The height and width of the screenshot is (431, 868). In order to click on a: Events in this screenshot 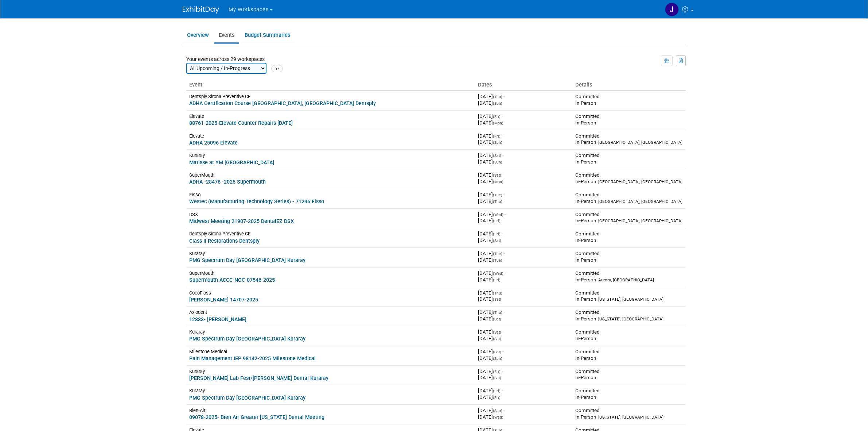, I will do `click(227, 35)`.